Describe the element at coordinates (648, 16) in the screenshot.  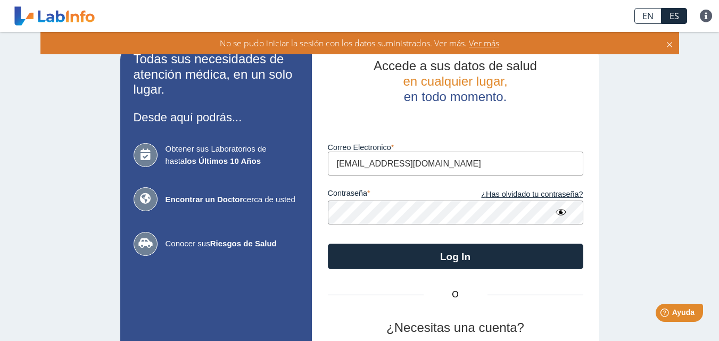
I see `a: EN` at that location.